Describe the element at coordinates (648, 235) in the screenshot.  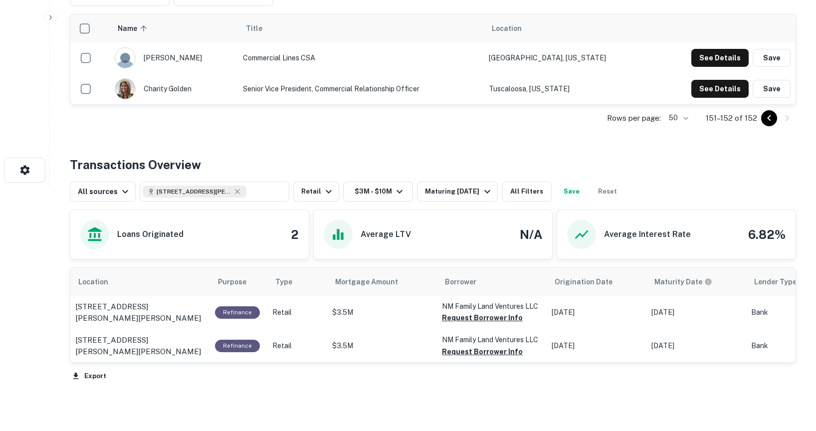
I see `h6: Average Interest Rate` at that location.